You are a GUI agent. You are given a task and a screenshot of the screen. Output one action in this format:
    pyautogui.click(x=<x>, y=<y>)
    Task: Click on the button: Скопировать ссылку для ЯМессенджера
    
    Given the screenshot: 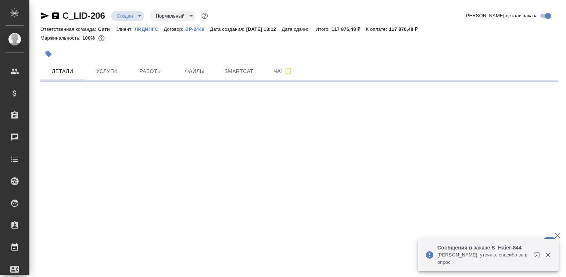 What is the action you would take?
    pyautogui.click(x=45, y=16)
    